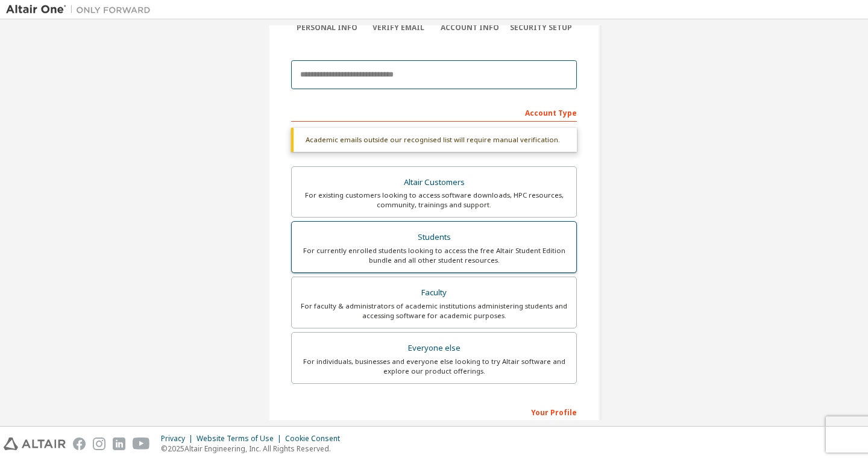 This screenshot has height=461, width=868. What do you see at coordinates (541, 27) in the screenshot?
I see `div: Security Setup` at bounding box center [541, 27].